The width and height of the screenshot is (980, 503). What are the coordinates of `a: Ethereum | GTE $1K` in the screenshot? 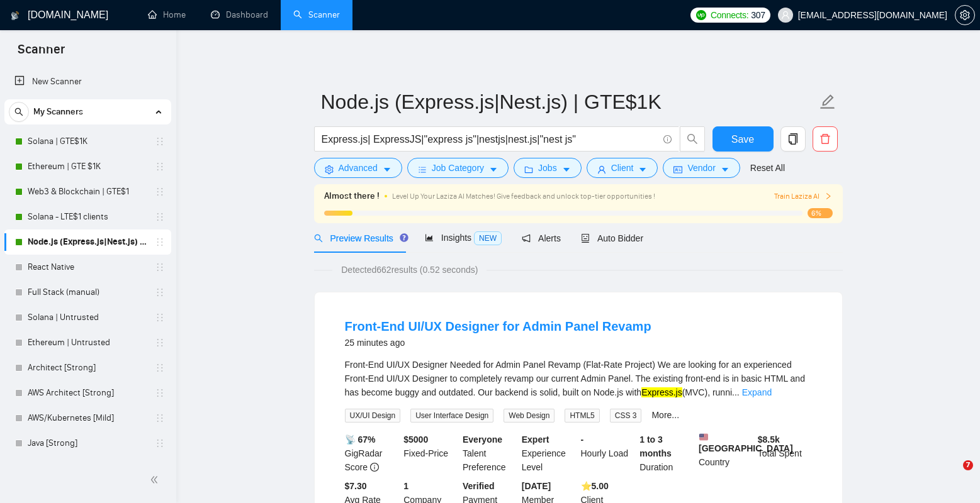 It's located at (87, 167).